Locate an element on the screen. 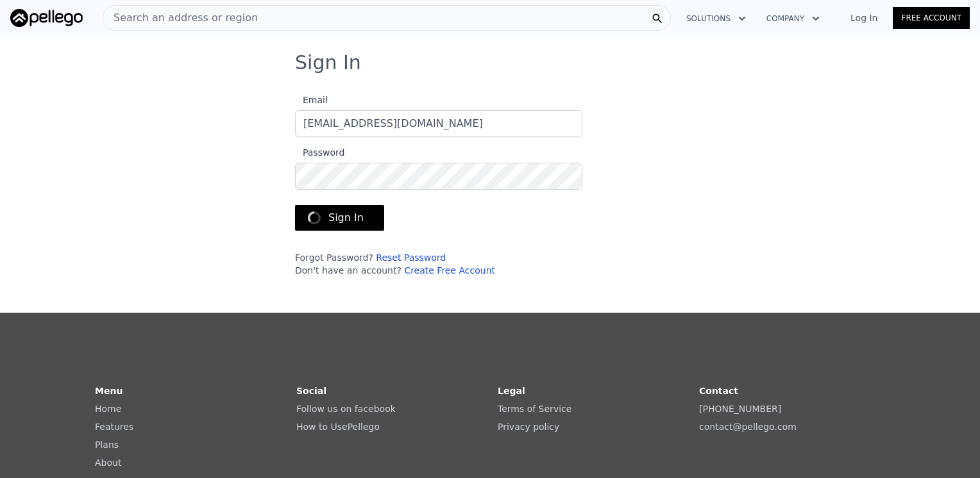  button: Solutions is located at coordinates (716, 18).